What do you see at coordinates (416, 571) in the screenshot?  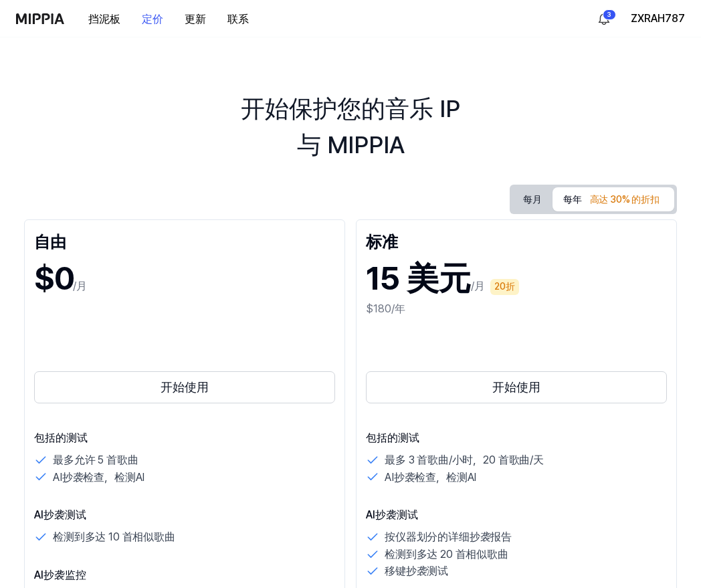 I see `p: 移键抄袭测试` at bounding box center [416, 571].